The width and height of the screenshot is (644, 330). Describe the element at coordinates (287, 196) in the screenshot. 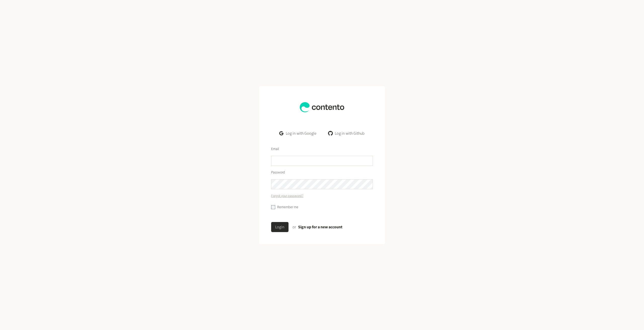

I see `a: Forgot your password?` at that location.